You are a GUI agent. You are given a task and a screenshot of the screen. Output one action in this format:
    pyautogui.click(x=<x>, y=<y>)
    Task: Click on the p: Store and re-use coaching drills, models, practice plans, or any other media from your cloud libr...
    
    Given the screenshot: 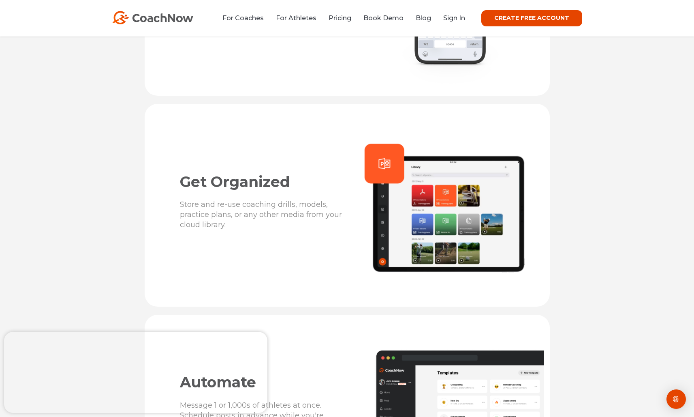 What is the action you would take?
    pyautogui.click(x=261, y=219)
    